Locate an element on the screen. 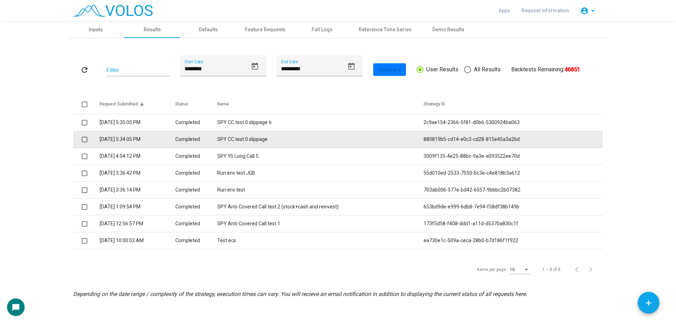 The image size is (676, 323). div: 1 – 8 of 8 is located at coordinates (551, 270).